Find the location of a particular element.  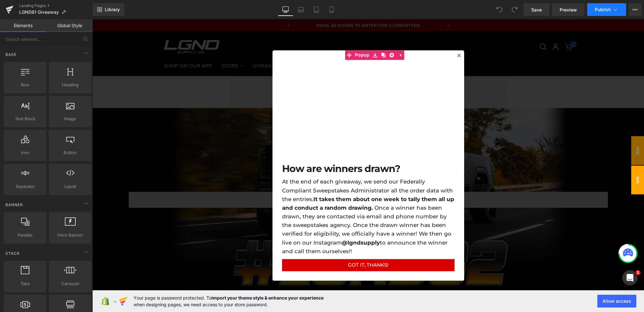

button: Allow access is located at coordinates (617, 301).